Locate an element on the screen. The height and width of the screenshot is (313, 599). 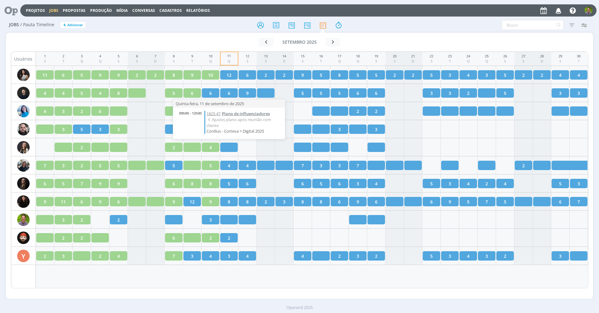
img: M is located at coordinates (23, 165).